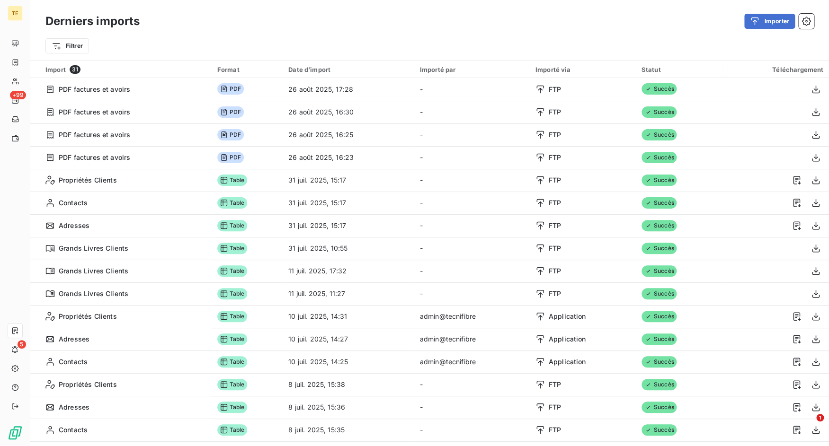 This screenshot has width=829, height=446. What do you see at coordinates (348, 70) in the screenshot?
I see `div: Date d’import` at bounding box center [348, 70].